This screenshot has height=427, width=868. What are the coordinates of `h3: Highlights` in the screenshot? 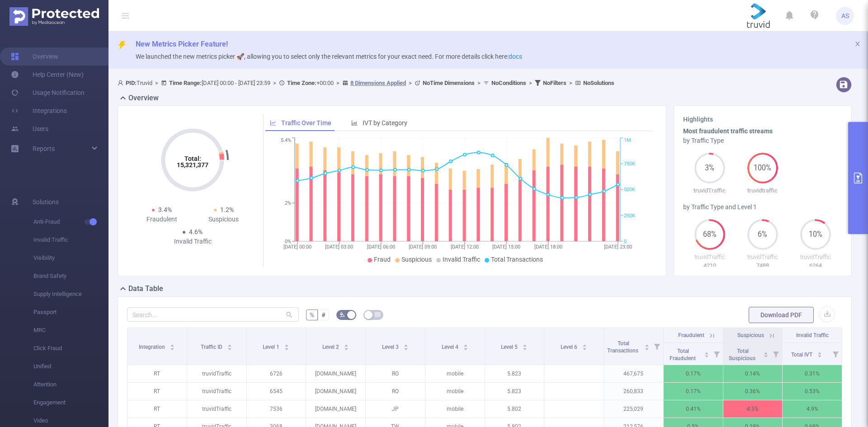 It's located at (763, 120).